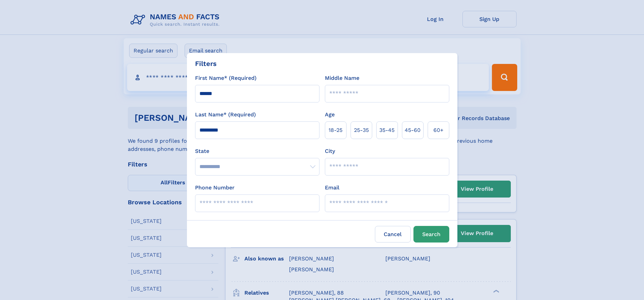 The height and width of the screenshot is (300, 644). I want to click on div: Filters, so click(206, 63).